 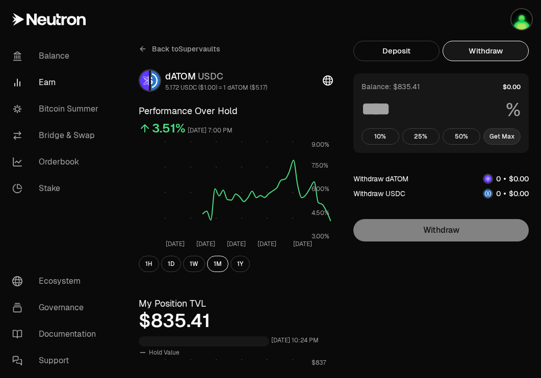 What do you see at coordinates (216, 88) in the screenshot?
I see `div: 5.172 USDC ($1.00) = 1 dATOM ($5.17)` at bounding box center [216, 88].